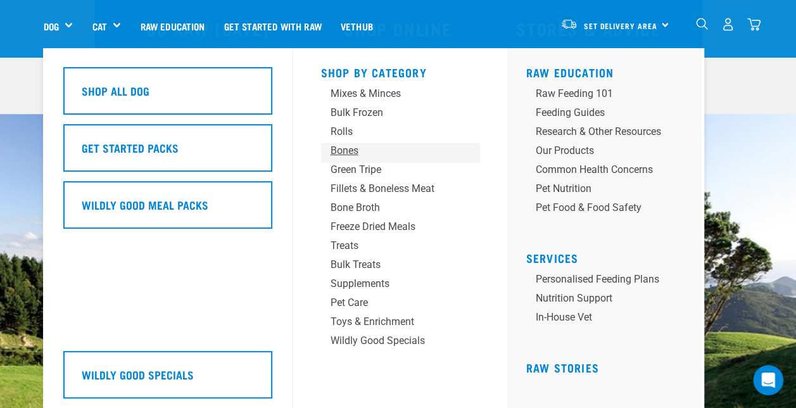 The image size is (796, 408). I want to click on div: Pet Nutrition, so click(598, 189).